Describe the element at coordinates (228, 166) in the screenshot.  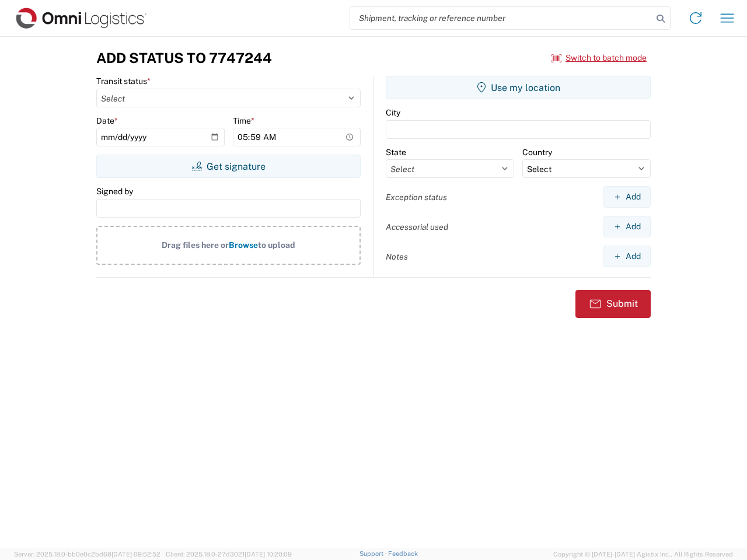
I see `button: Get signature` at that location.